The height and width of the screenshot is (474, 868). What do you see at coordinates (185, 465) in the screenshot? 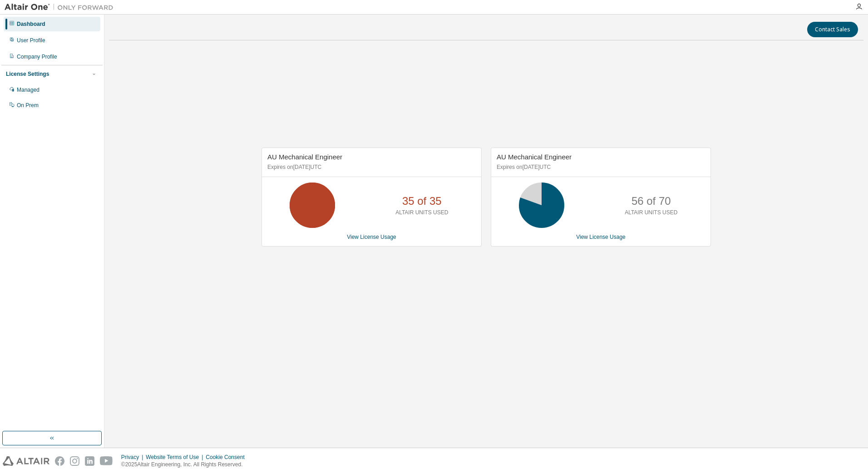
I see `p: © 2025 Altair Engineering, Inc. All Rights Reserved.` at bounding box center [185, 465].